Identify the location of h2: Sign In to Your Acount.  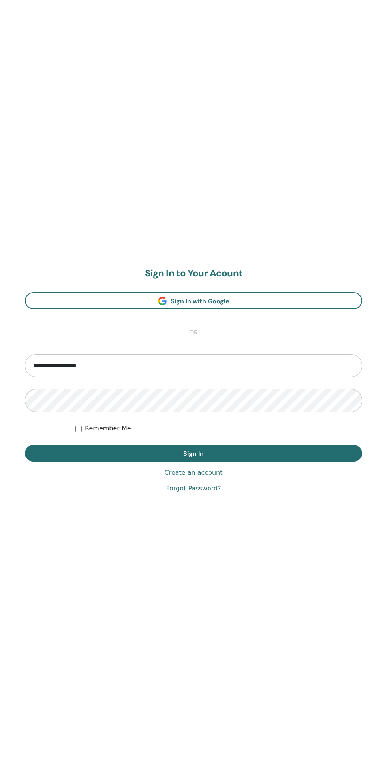
(193, 273).